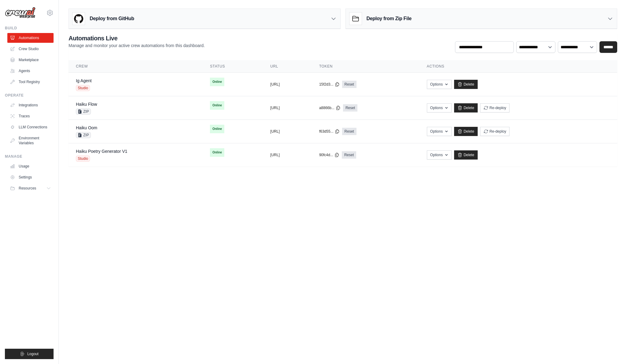 The height and width of the screenshot is (364, 627). What do you see at coordinates (84, 81) in the screenshot?
I see `a: Ig Agent` at bounding box center [84, 81].